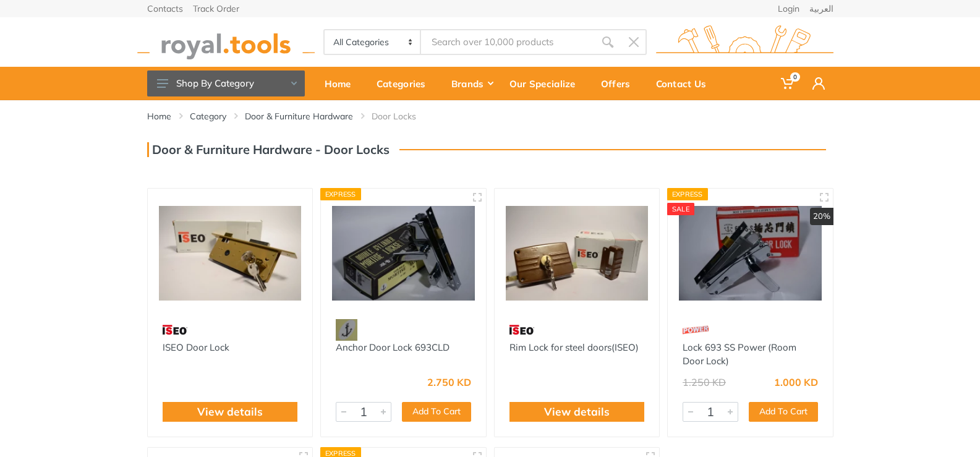 This screenshot has height=457, width=980. I want to click on a: Rim Lock for steel doors(ISEO), so click(574, 347).